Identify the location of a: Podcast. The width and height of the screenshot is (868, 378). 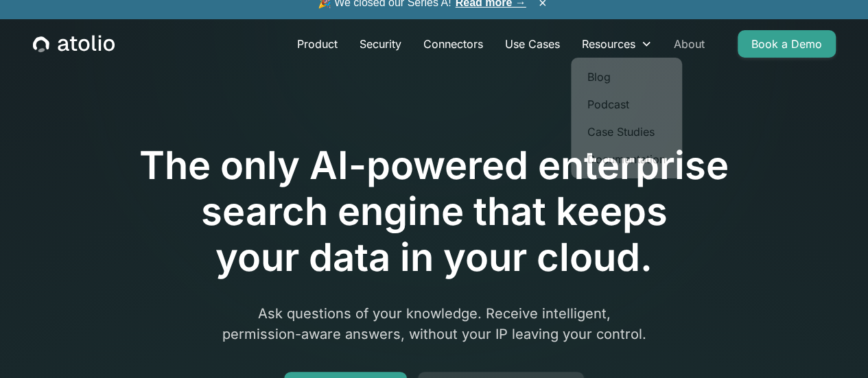
(627, 104).